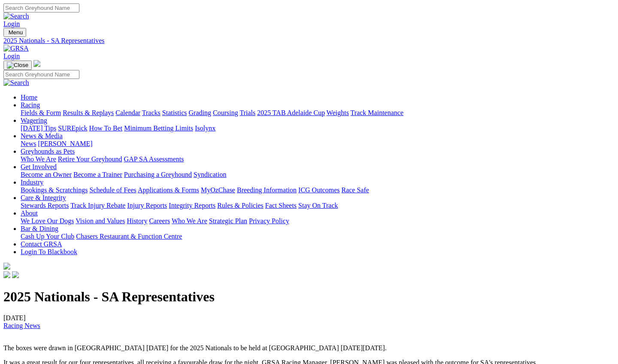 This screenshot has height=364, width=618. I want to click on a: Breeding Information, so click(267, 189).